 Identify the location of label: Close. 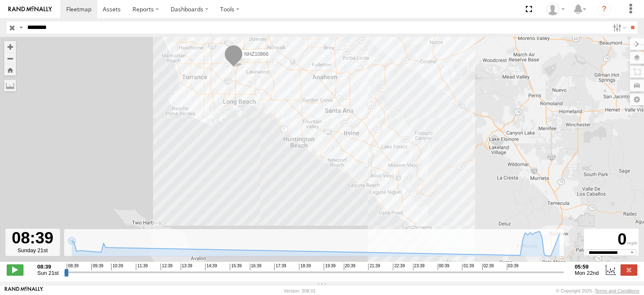
(629, 270).